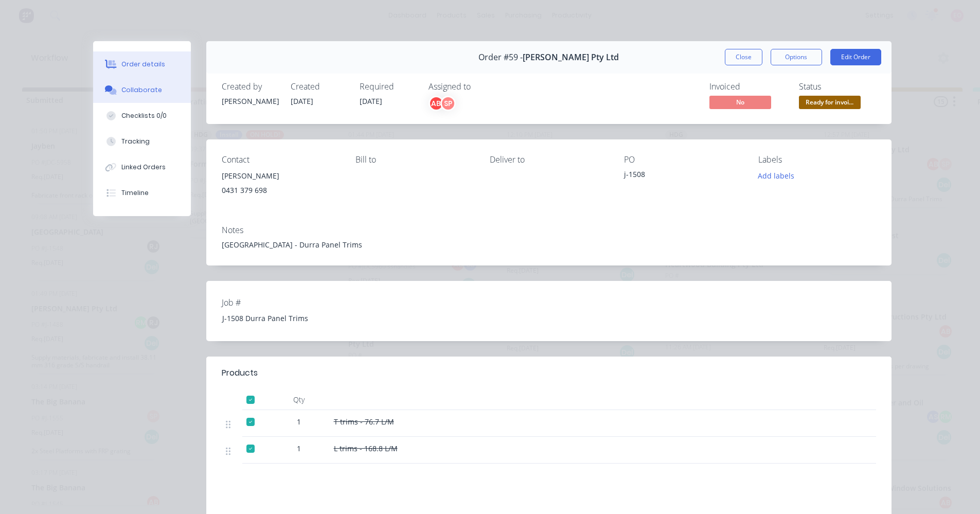 The width and height of the screenshot is (980, 514). Describe the element at coordinates (142, 193) in the screenshot. I see `button: Timeline` at that location.